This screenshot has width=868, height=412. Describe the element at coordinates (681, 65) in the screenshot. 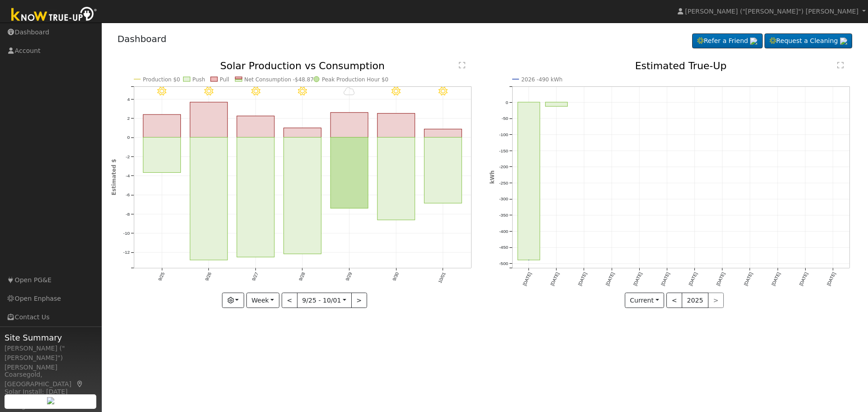

I see `text: Estimated True-Up` at that location.